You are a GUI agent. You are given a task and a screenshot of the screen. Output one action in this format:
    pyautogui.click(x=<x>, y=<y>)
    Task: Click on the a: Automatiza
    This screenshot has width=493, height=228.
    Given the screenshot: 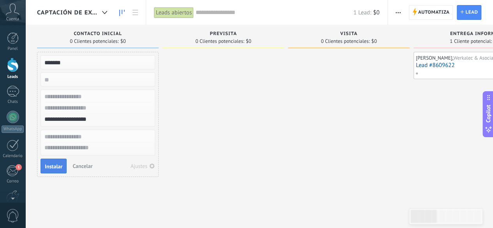 What is the action you would take?
    pyautogui.click(x=431, y=12)
    